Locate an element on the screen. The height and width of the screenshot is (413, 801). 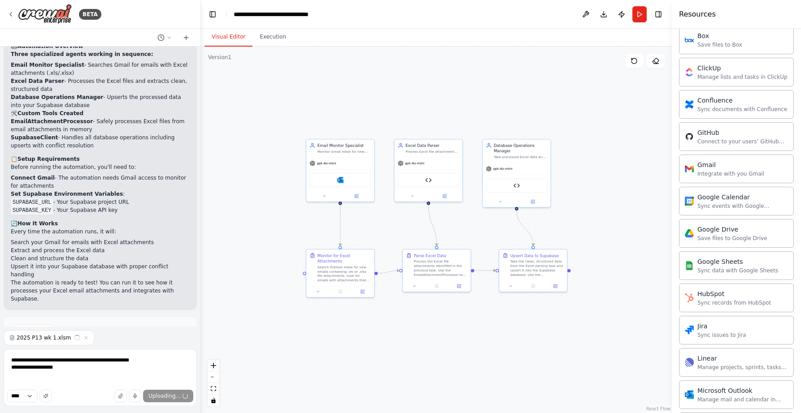
a: React Flow attribution is located at coordinates (658, 409).